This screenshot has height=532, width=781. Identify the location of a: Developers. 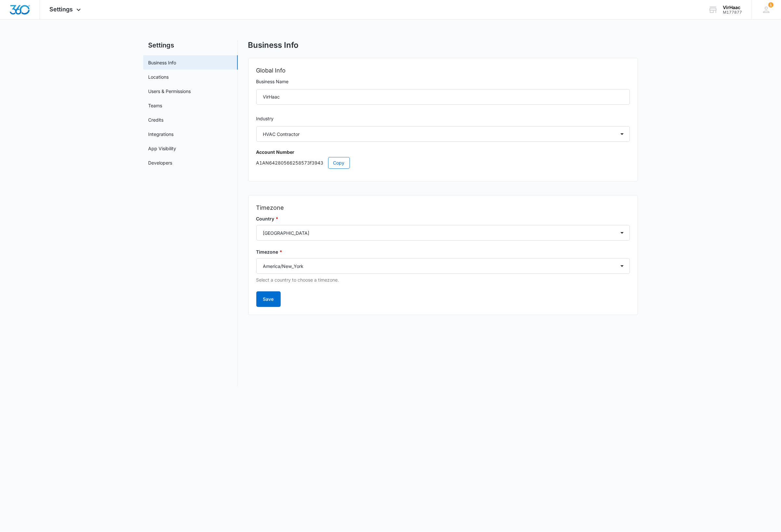
(161, 163).